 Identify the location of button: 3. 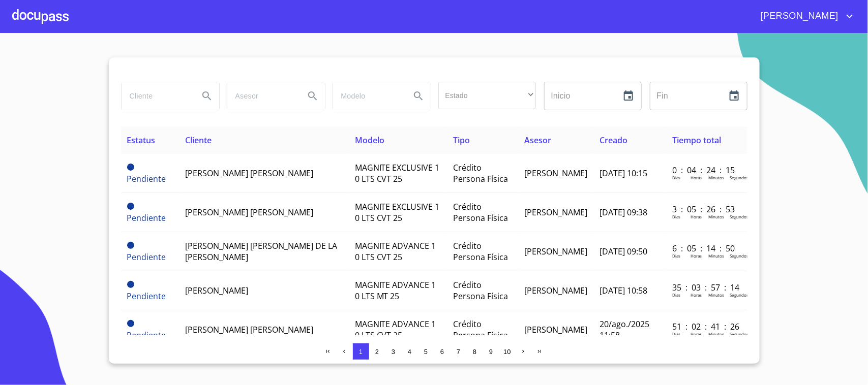
(394, 352).